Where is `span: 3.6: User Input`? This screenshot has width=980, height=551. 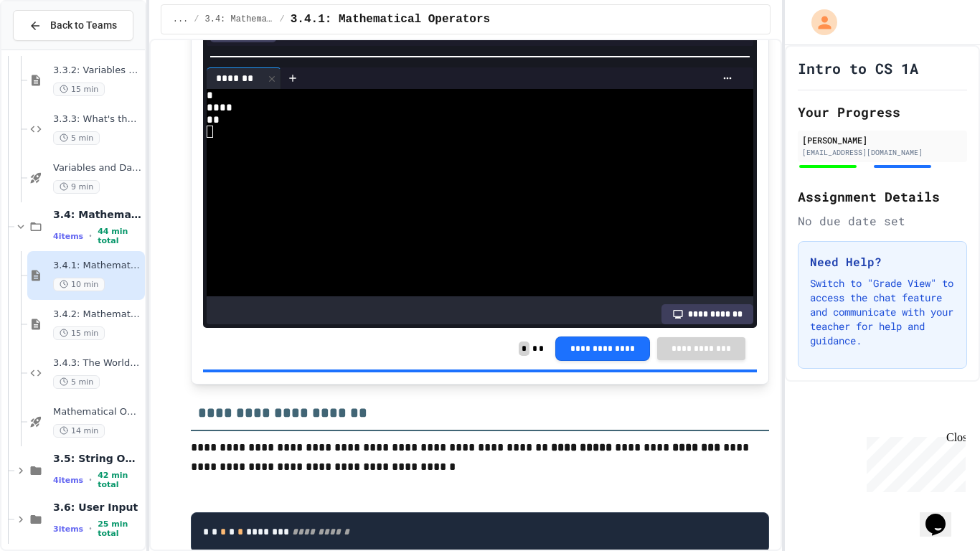 span: 3.6: User Input is located at coordinates (97, 507).